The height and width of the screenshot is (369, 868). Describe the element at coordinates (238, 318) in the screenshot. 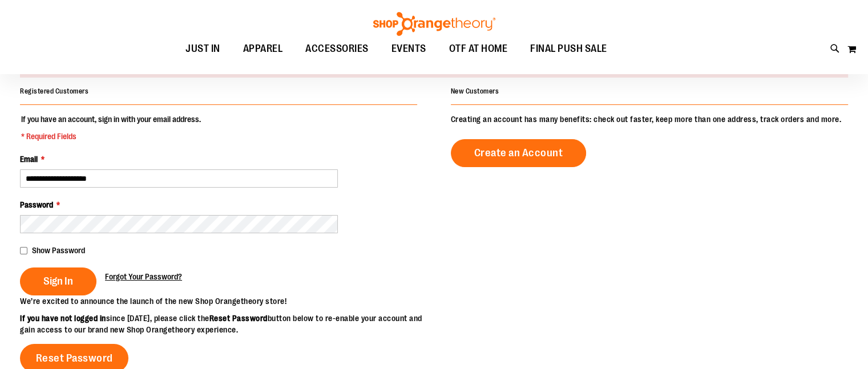

I see `strong: Reset Password` at that location.